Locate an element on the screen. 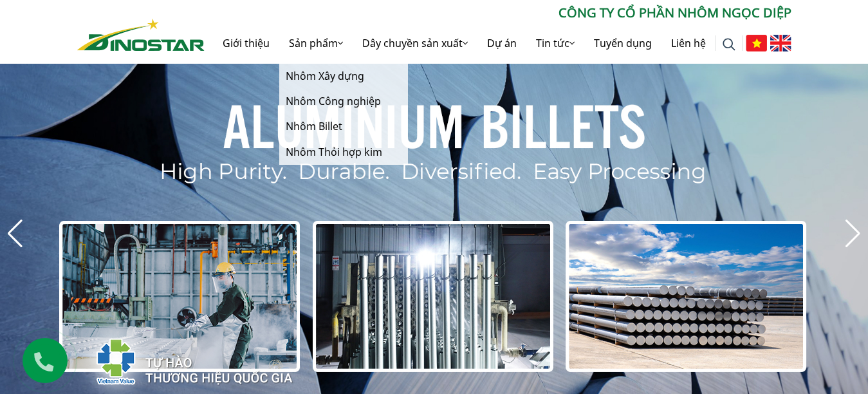  div: Previous slide is located at coordinates (15, 233).